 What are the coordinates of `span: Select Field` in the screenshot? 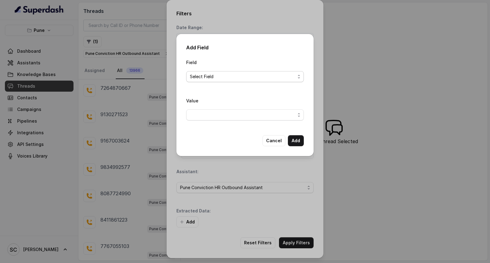 It's located at (243, 77).